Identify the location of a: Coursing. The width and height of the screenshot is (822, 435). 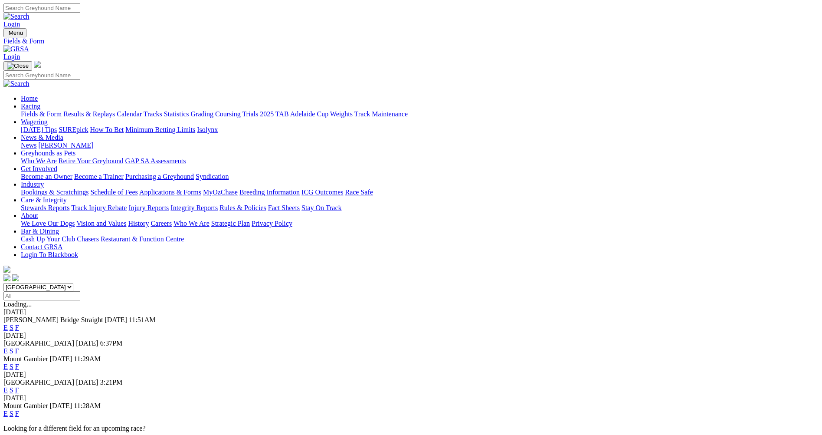
(228, 114).